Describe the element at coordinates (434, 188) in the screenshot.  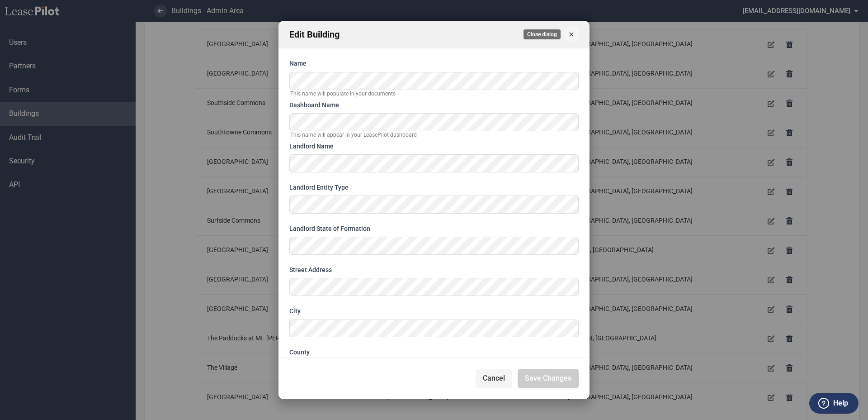
I see `label: Landlord Entity Type` at that location.